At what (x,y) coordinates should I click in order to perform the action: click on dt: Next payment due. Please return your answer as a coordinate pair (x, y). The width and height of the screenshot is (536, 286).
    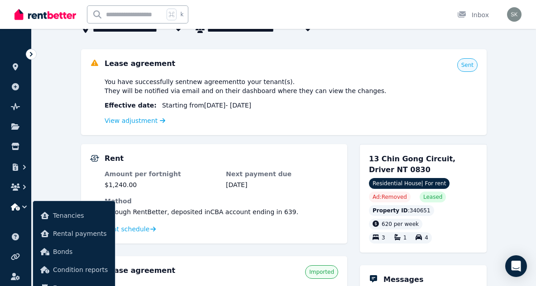
    Looking at the image, I should click on (282, 174).